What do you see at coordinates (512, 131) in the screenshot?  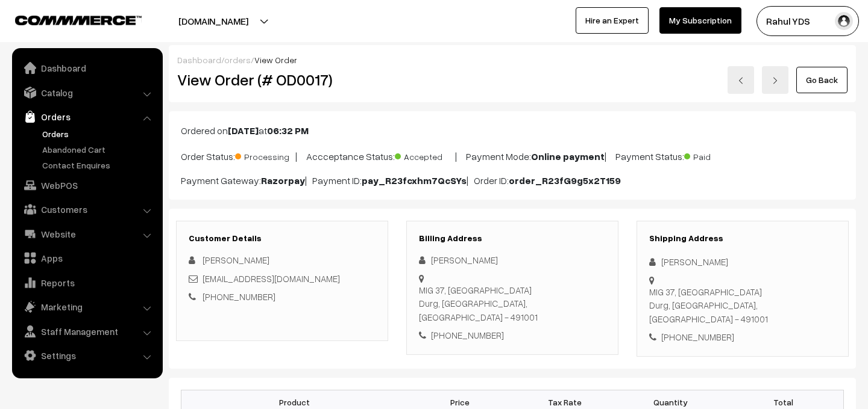 I see `p: Ordered on at` at bounding box center [512, 131].